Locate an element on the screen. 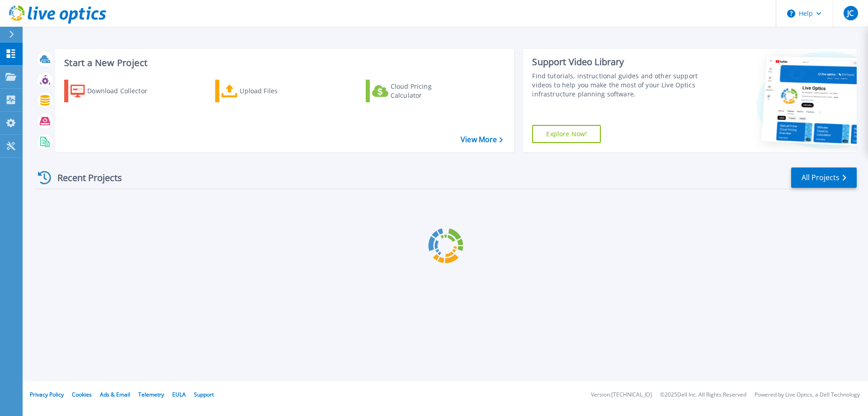 The height and width of the screenshot is (416, 868). div: Support Video Library is located at coordinates (617, 62).